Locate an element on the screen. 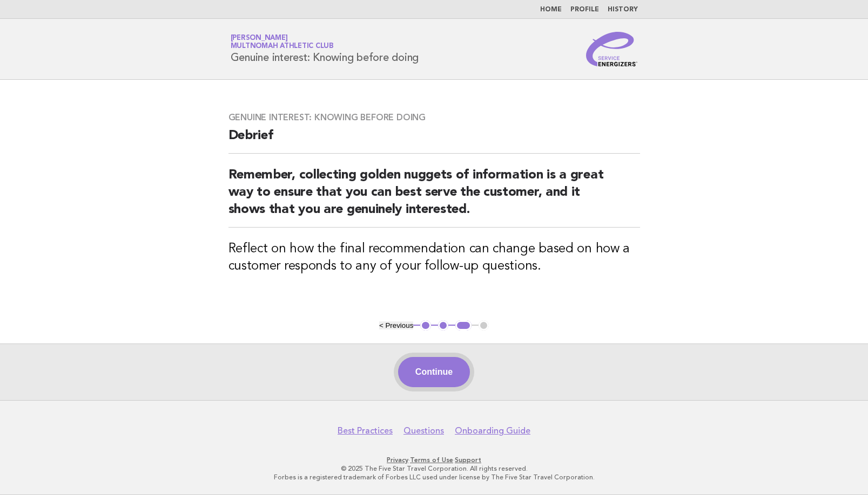 The image size is (868, 495). span: Multnomah Athletic Club is located at coordinates (282, 46).